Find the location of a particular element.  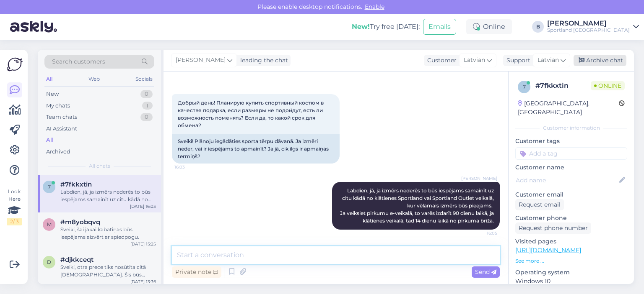

span: d is located at coordinates (49, 262).